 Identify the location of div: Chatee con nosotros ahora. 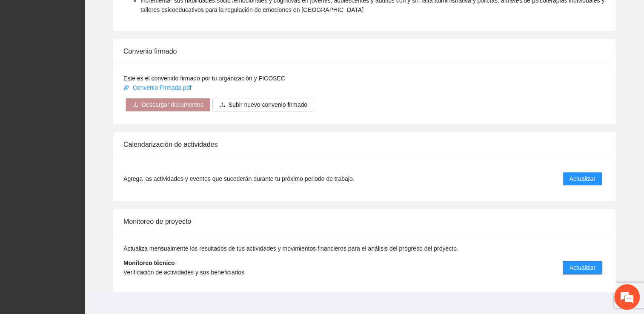
(94, 49).